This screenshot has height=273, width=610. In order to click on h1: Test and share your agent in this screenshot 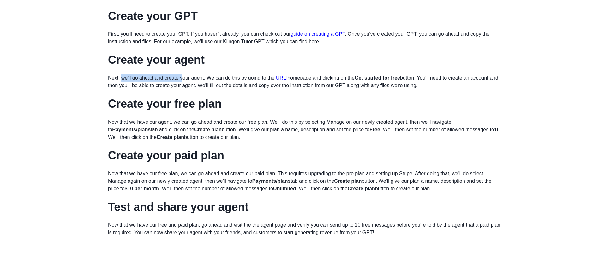, I will do `click(305, 207)`.